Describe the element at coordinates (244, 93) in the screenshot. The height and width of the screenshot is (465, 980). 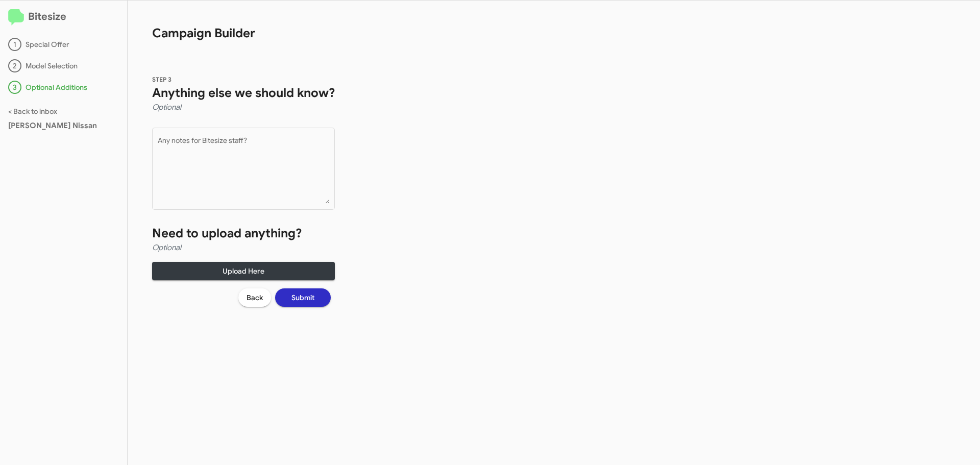
I see `h1: Anything else we should know?` at that location.